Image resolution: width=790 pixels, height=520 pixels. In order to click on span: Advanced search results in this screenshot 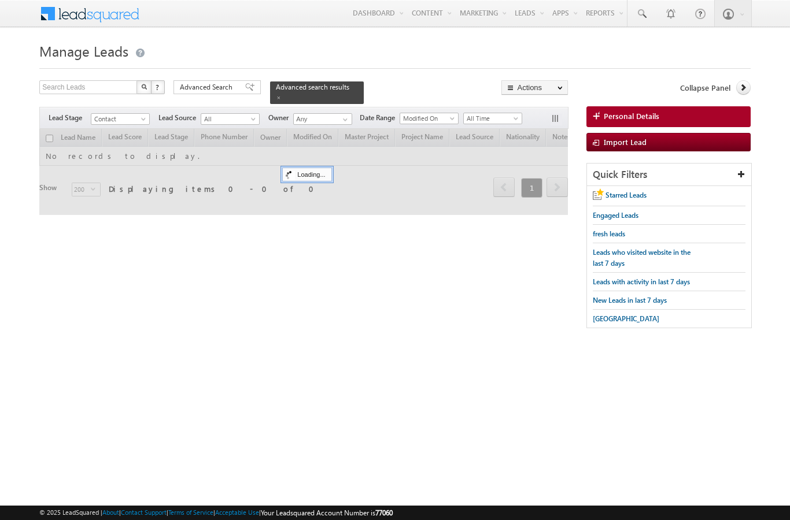, I will do `click(312, 87)`.